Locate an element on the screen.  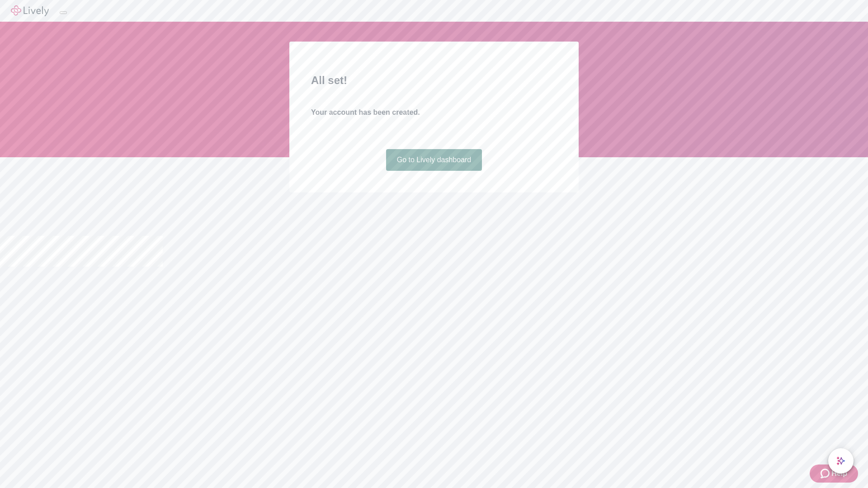
img: Lively is located at coordinates (30, 11).